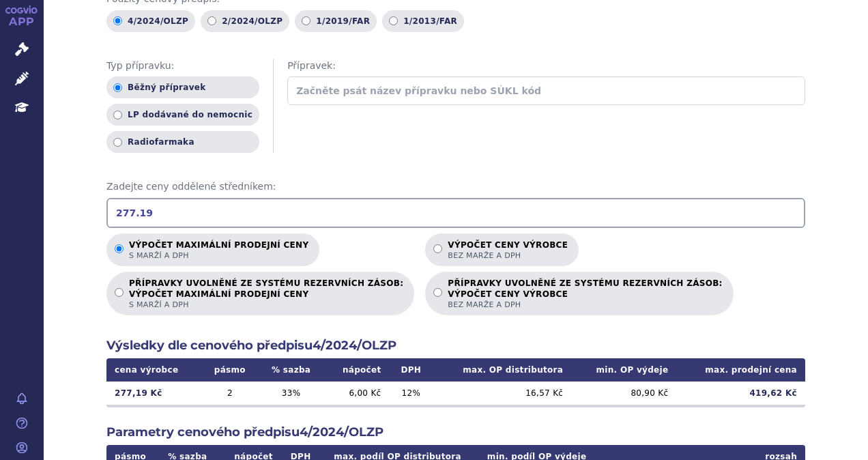 This screenshot has width=868, height=460. Describe the element at coordinates (423, 21) in the screenshot. I see `label: 1/2013/FAR` at that location.